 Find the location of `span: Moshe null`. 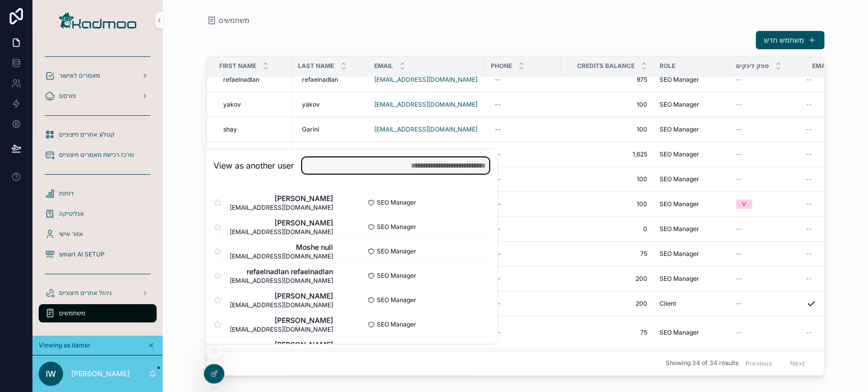

span: Moshe null is located at coordinates (281, 247).